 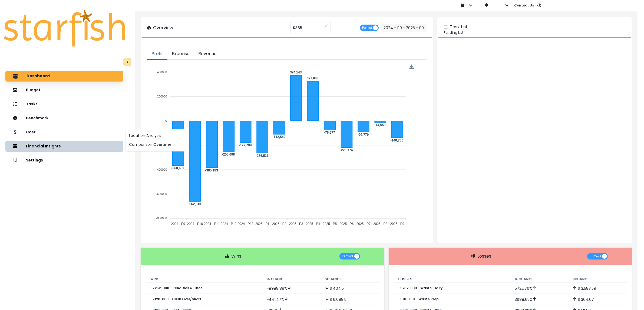 What do you see at coordinates (207, 54) in the screenshot?
I see `button: Revenue` at bounding box center [207, 54].